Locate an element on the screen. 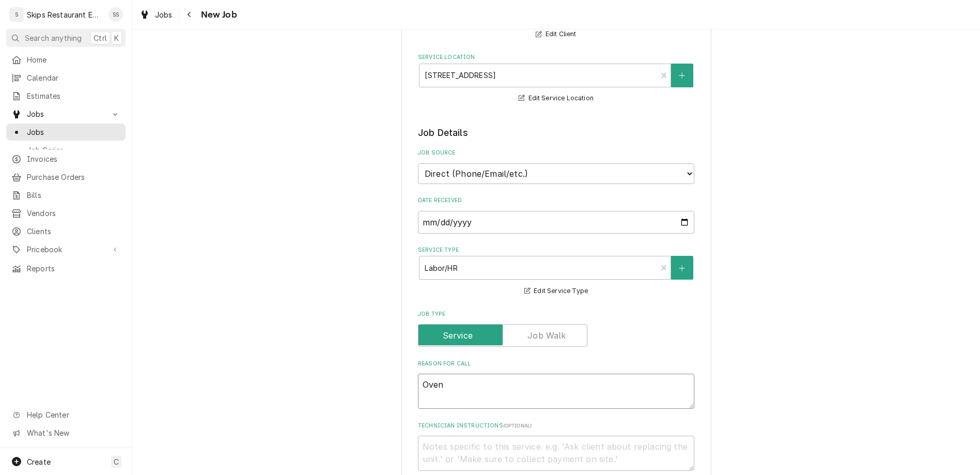 Image resolution: width=980 pixels, height=475 pixels. span: Clients is located at coordinates (73, 231).